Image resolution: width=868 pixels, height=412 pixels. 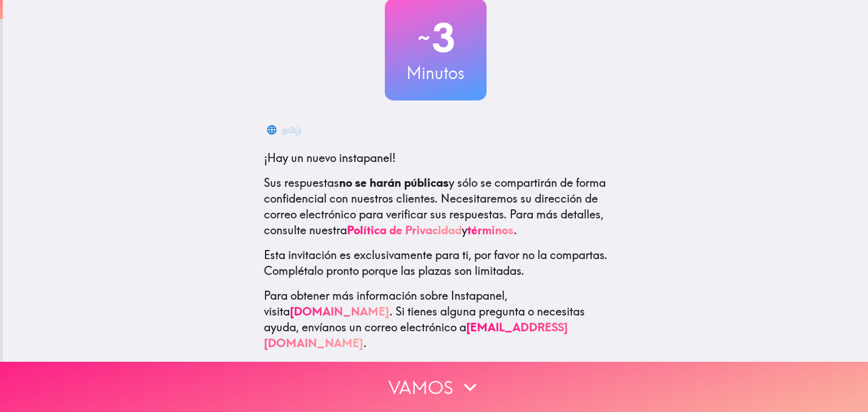 What do you see at coordinates (330, 158) in the screenshot?
I see `span: ¡Hay un nuevo instapanel!` at bounding box center [330, 158].